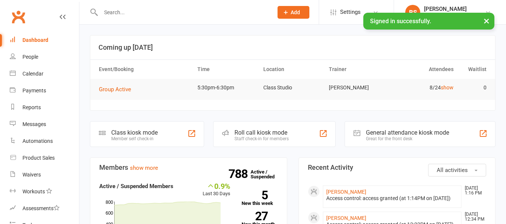  Describe the element at coordinates (452, 170) in the screenshot. I see `span: All activities` at that location.